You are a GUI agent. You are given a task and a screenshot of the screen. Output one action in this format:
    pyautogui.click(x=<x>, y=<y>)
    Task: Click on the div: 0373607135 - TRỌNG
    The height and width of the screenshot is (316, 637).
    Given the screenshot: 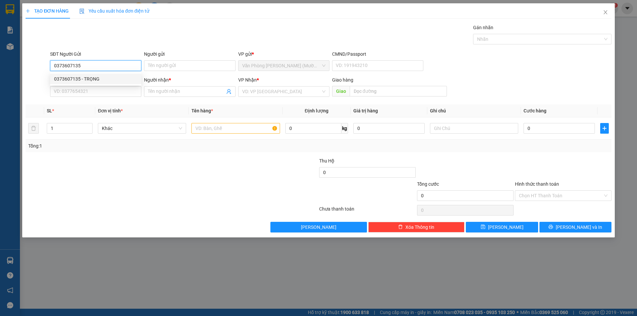 What is the action you would take?
    pyautogui.click(x=96, y=79)
    